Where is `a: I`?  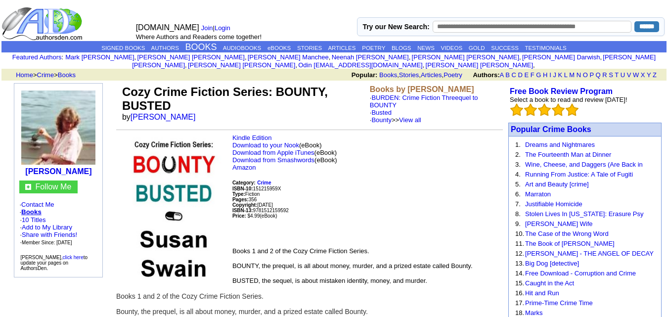 a: I is located at coordinates (551, 75).